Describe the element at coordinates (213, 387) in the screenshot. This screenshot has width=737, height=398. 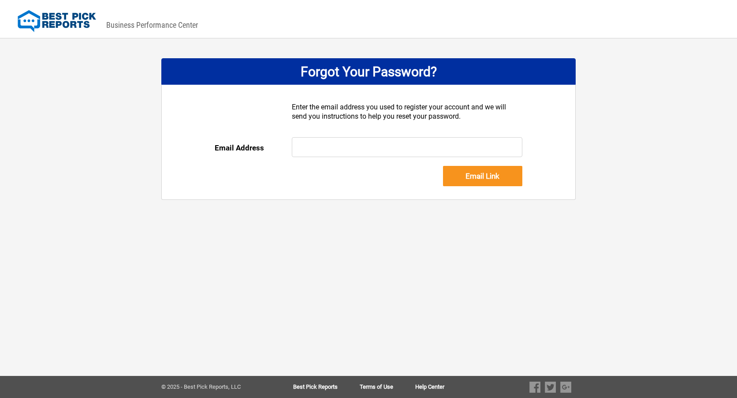
I see `div: © 2025 - Best Pick Reports, LLC` at that location.